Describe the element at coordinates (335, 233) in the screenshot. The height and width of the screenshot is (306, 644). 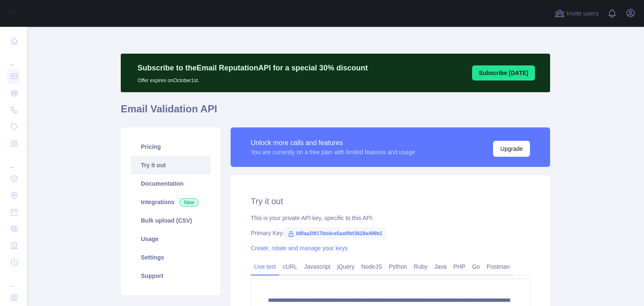
I see `span: b8faa29f17bb4ce5aaf9bf3628a499b1` at that location.